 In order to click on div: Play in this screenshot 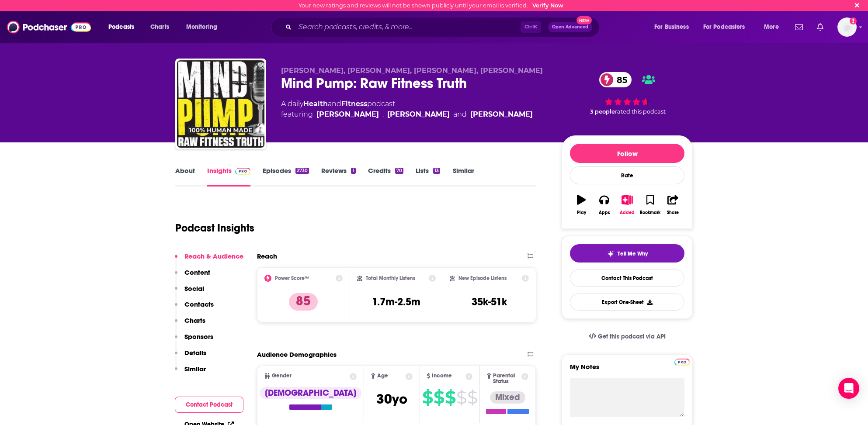, I will do `click(581, 212)`.